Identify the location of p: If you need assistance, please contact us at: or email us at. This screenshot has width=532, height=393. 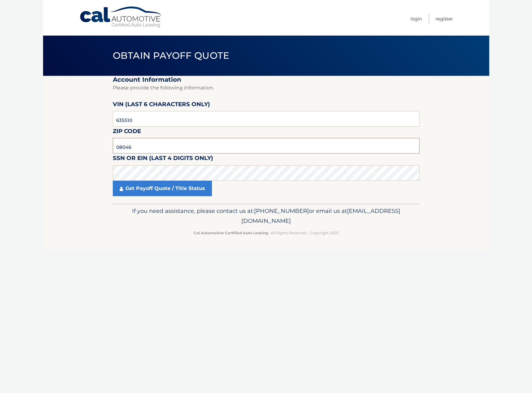
(266, 216).